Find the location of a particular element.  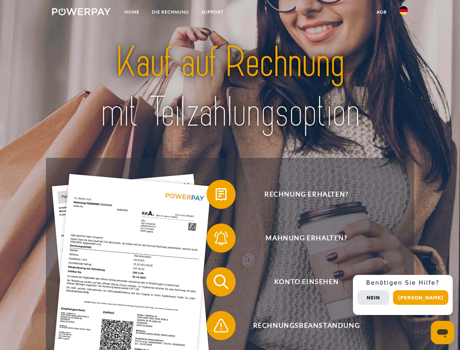

img: qb_search.svg is located at coordinates (221, 282).